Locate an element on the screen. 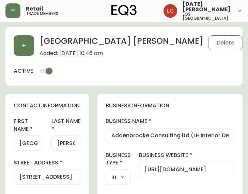 This screenshot has width=248, height=194. img: logo is located at coordinates (124, 10).